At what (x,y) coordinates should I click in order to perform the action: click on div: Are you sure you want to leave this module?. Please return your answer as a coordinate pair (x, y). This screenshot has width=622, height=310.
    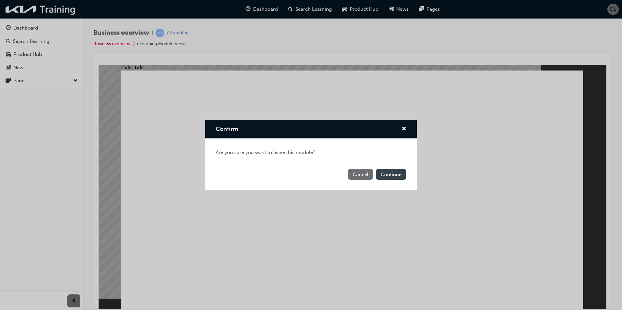
    Looking at the image, I should click on (311, 152).